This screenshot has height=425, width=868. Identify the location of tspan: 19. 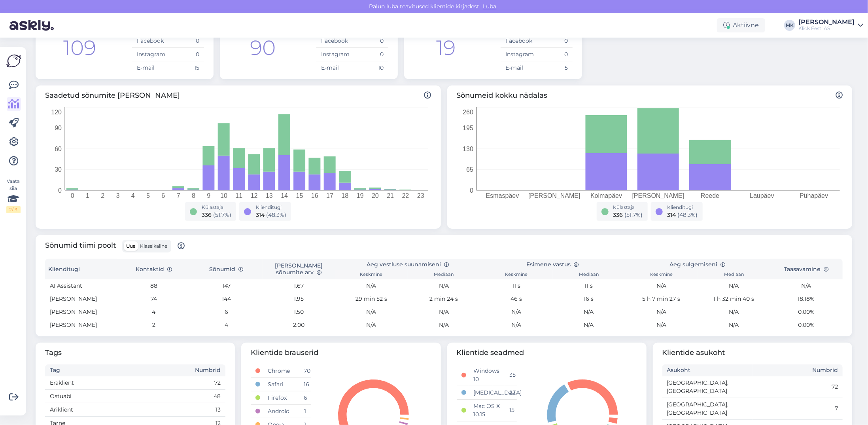
(361, 195).